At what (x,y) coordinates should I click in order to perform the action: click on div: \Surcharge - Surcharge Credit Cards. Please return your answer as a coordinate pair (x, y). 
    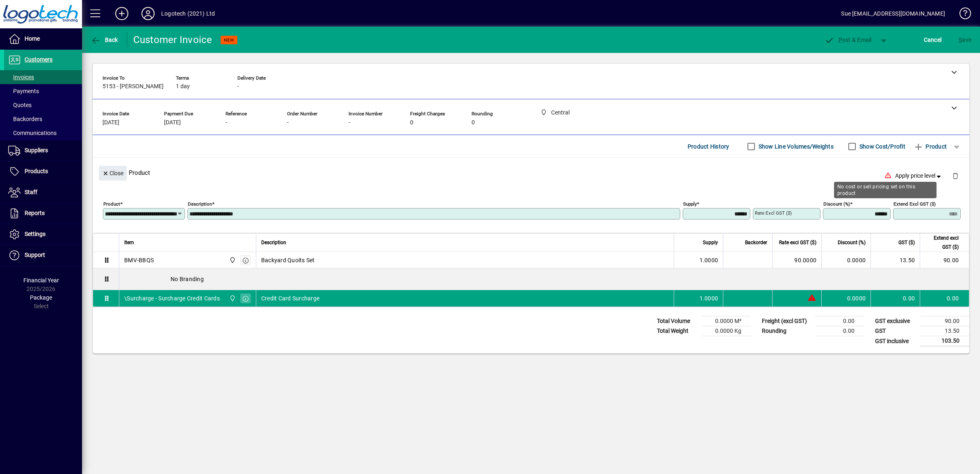
    Looking at the image, I should click on (172, 299).